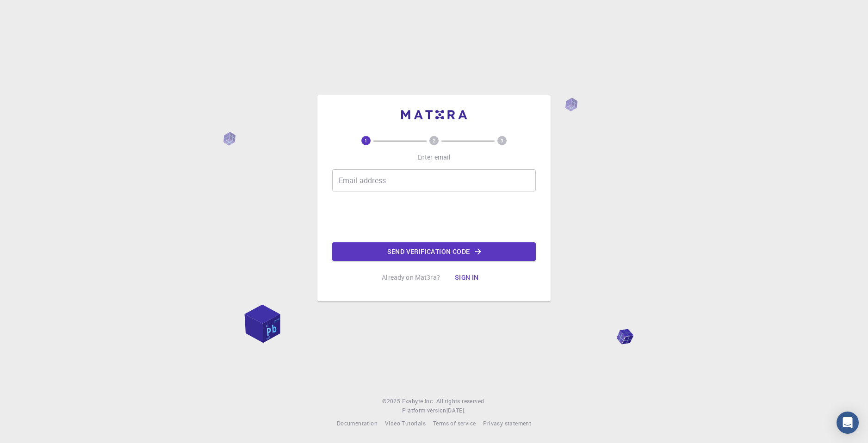 The height and width of the screenshot is (443, 868). What do you see at coordinates (455, 423) in the screenshot?
I see `span: Terms of service` at bounding box center [455, 423].